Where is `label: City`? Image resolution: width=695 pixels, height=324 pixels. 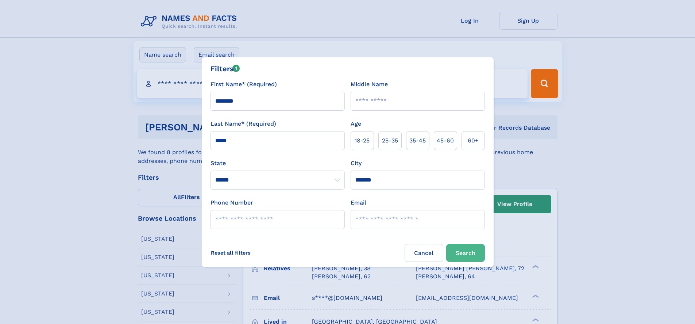
label: City is located at coordinates (356, 163).